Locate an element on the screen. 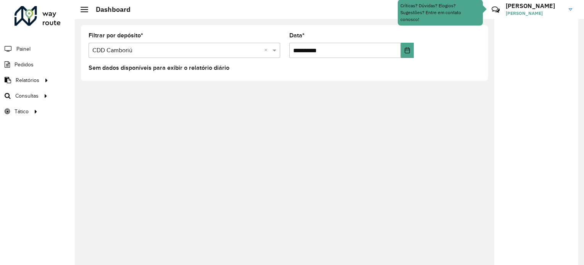 This screenshot has height=265, width=584. span: Relatórios is located at coordinates (27, 80).